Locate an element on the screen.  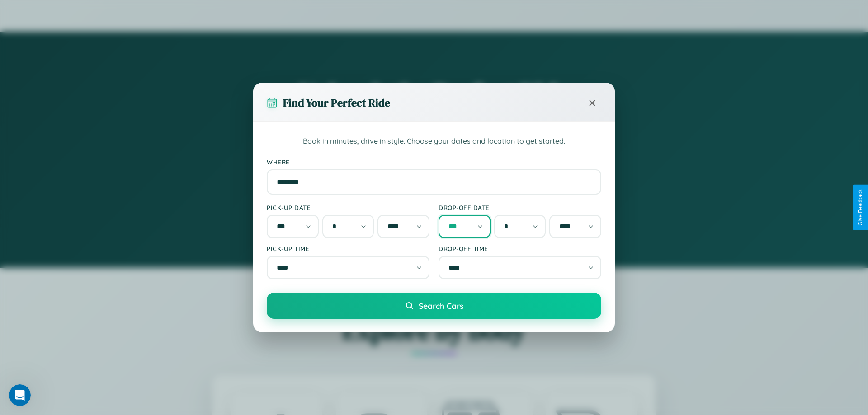
label: Where is located at coordinates (434, 162).